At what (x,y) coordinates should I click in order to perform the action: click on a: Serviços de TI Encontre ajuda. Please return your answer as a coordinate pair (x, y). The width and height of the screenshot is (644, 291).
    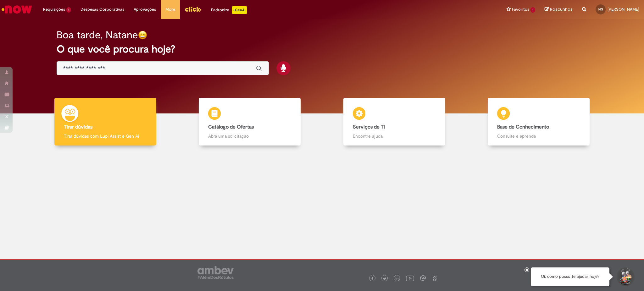
    Looking at the image, I should click on (395, 122).